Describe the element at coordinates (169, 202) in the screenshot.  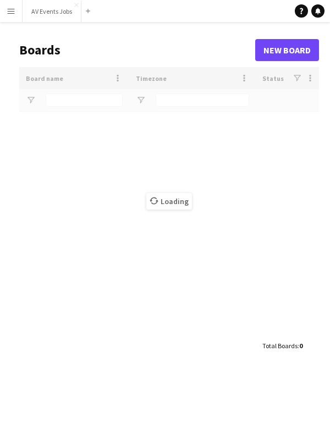
I see `span: Loading` at that location.